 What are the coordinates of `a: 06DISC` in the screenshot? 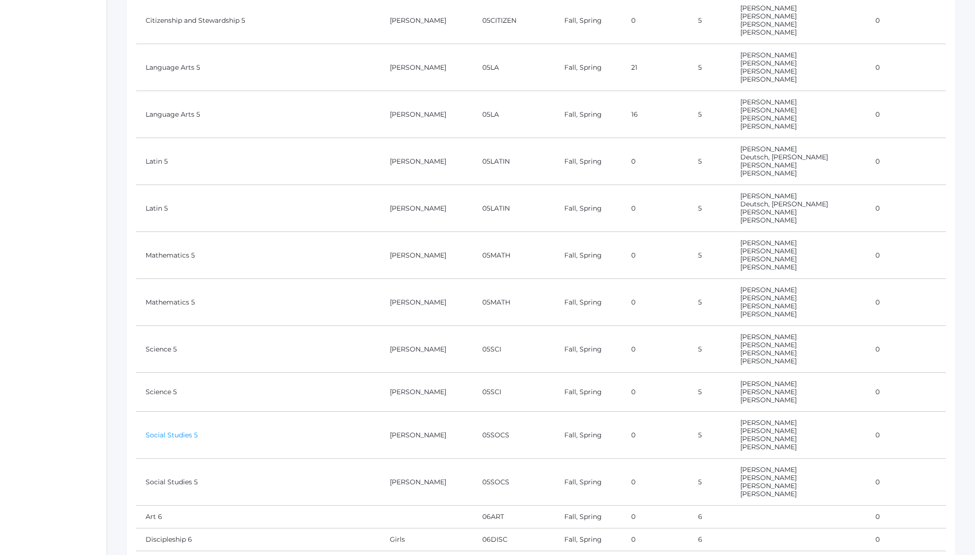 It's located at (495, 539).